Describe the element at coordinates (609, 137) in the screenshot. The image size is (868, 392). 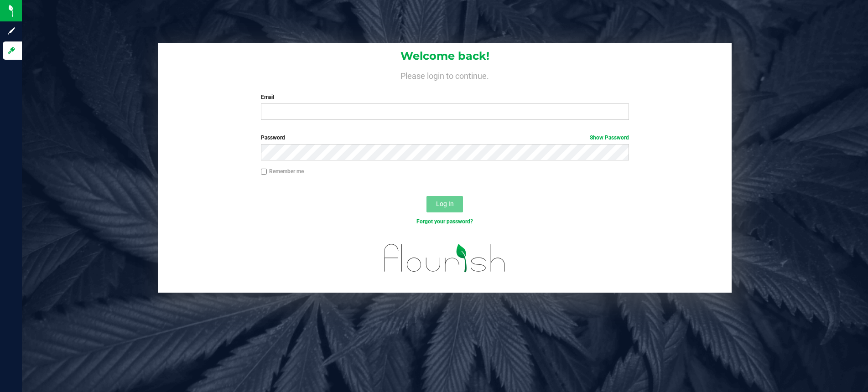
I see `a: Show Password` at that location.